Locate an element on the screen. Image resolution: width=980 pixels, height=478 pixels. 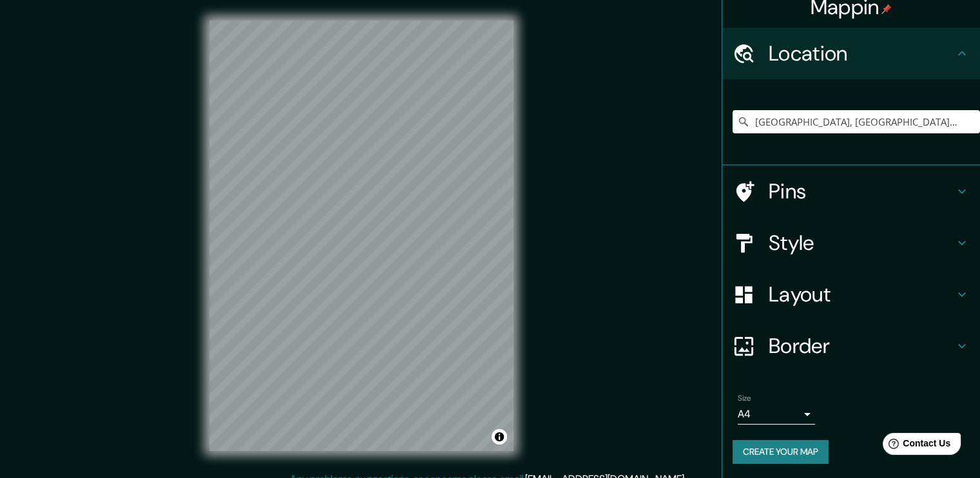
button: Create your map is located at coordinates (780, 452).